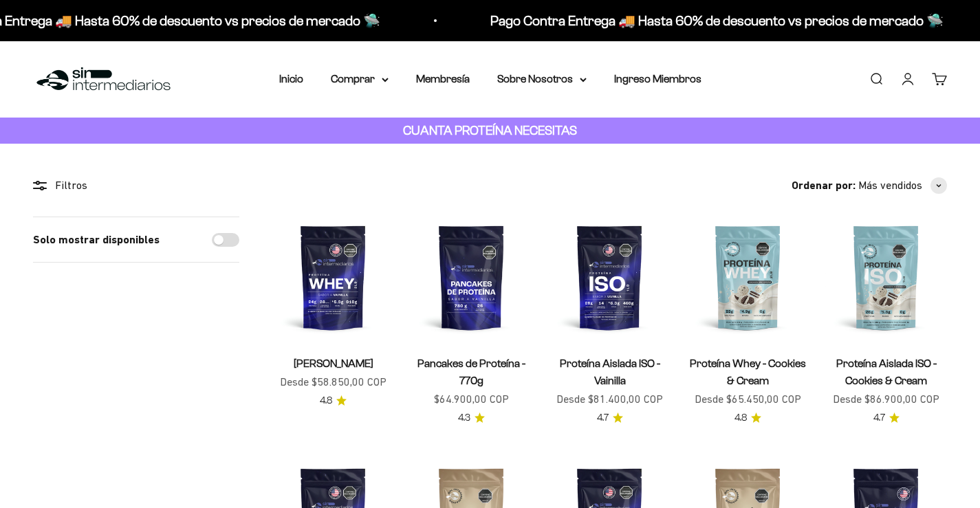 The width and height of the screenshot is (980, 508). What do you see at coordinates (715, 21) in the screenshot?
I see `p: Pago Contra Entrega 🚚 Hasta 60% de descuento vs precios de mercado 🛸` at bounding box center [715, 21].